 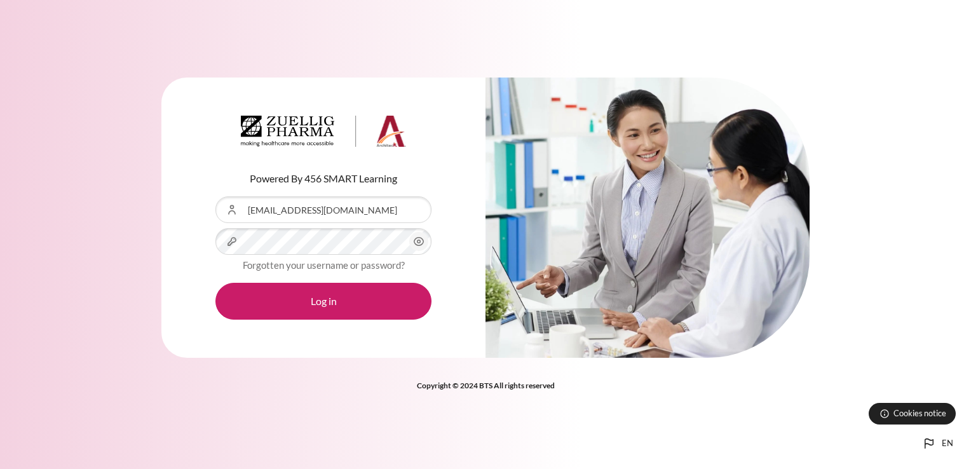 What do you see at coordinates (323, 134) in the screenshot?
I see `a: Architeck` at bounding box center [323, 134].